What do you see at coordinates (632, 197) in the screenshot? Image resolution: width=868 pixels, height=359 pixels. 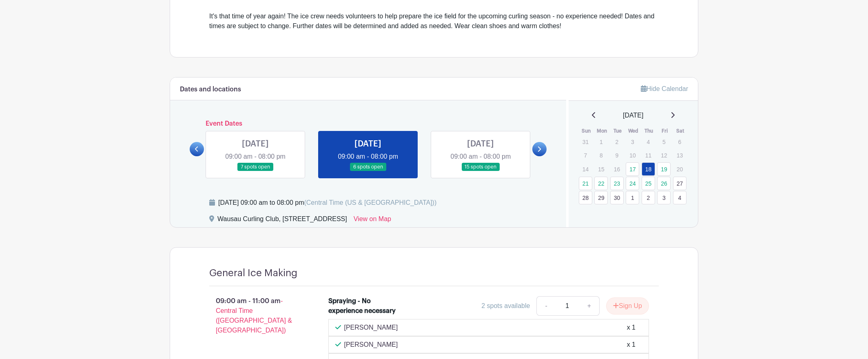 I see `a: 1` at bounding box center [632, 197].